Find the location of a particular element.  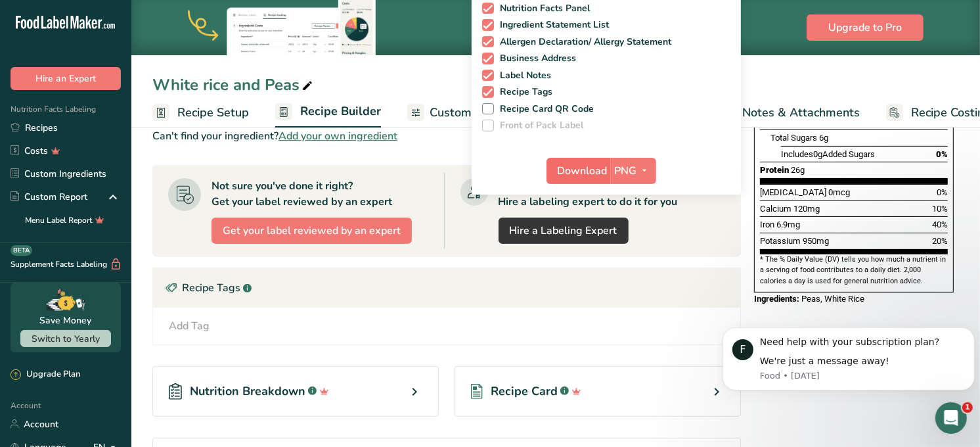

div: Save Money is located at coordinates (66, 320).